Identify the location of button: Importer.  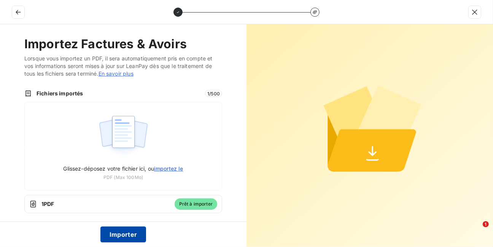
(123, 235).